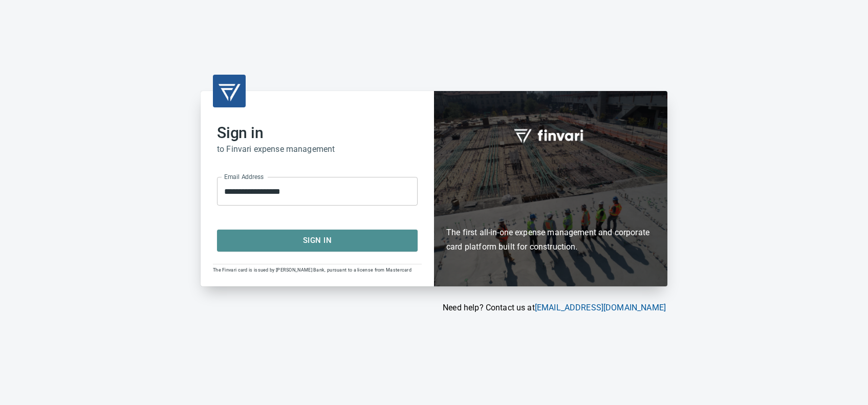 This screenshot has width=868, height=405. Describe the element at coordinates (317, 149) in the screenshot. I see `h6: to Finvari expense management` at that location.